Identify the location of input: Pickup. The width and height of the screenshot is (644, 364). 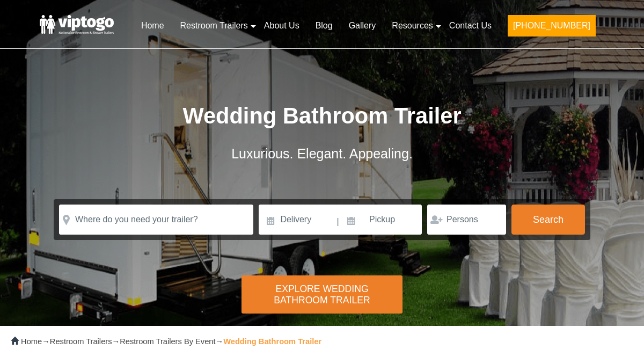
(381, 220).